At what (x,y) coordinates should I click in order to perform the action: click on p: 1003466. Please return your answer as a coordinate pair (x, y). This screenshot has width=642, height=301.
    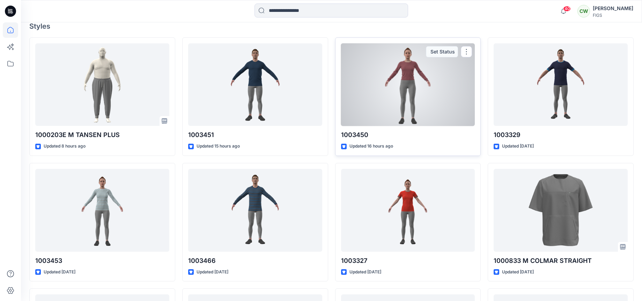
    Looking at the image, I should click on (255, 261).